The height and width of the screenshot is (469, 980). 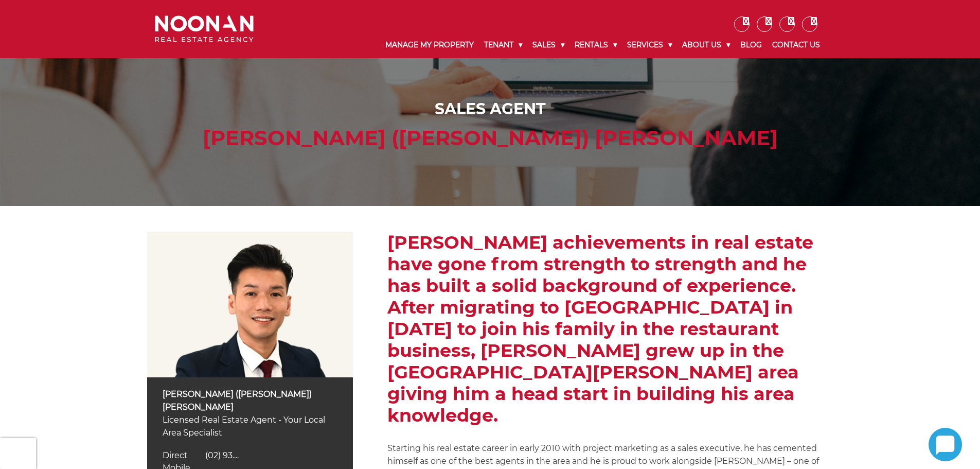 I want to click on a: Tenant, so click(x=503, y=45).